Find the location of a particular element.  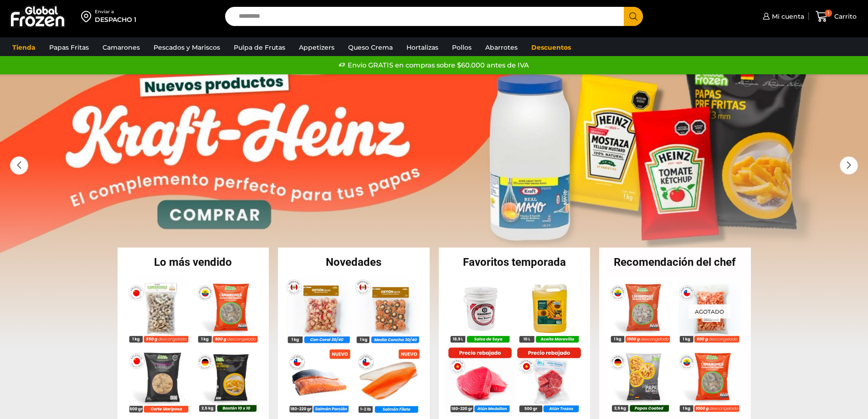

h2: Lo más vendido is located at coordinates (193, 262).